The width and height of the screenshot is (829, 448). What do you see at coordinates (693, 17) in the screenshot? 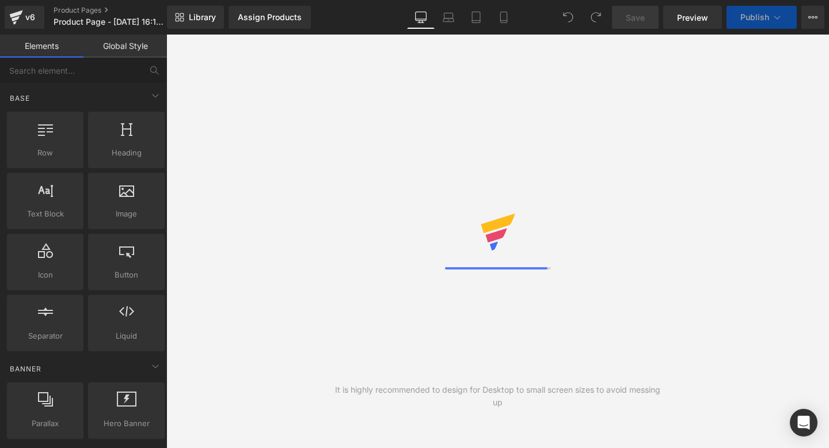
I see `span: Preview` at bounding box center [693, 17].